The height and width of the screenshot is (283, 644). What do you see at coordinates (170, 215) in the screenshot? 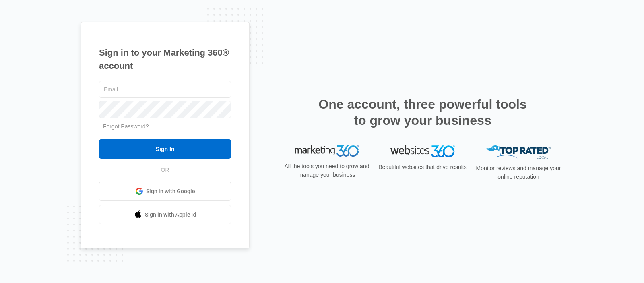
I see `span: Sign in with Apple Id` at bounding box center [170, 215].